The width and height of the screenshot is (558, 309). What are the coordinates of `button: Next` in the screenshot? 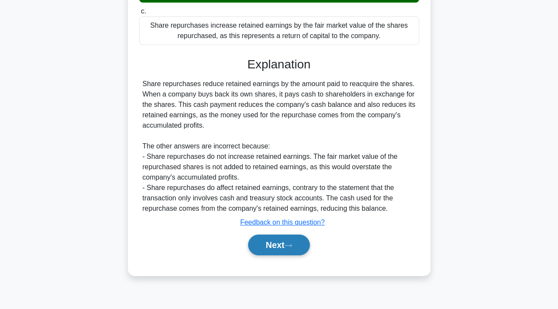 It's located at (279, 245).